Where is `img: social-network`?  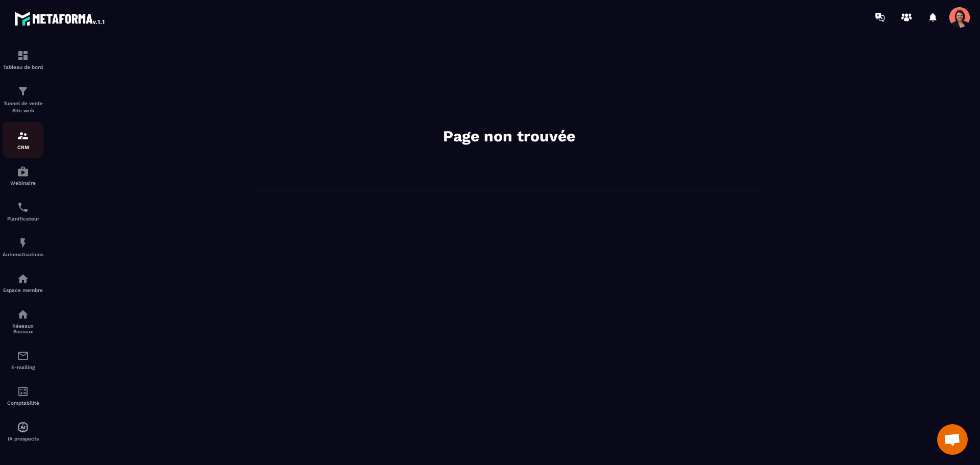 img: social-network is located at coordinates (23, 314).